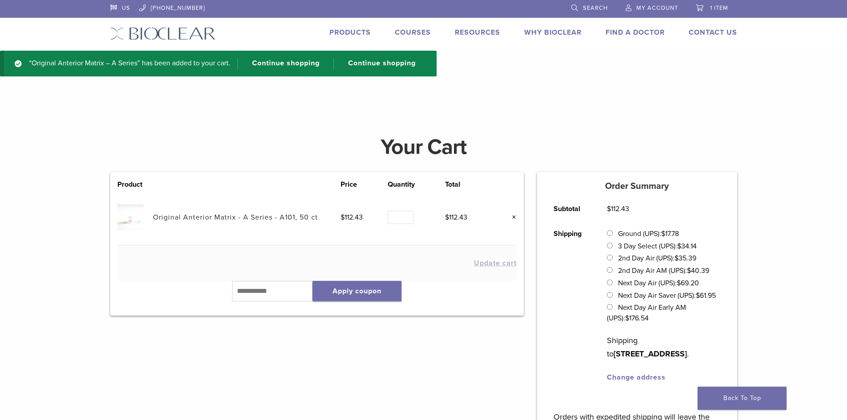 The image size is (847, 420). Describe the element at coordinates (357, 291) in the screenshot. I see `button: Apply coupon` at that location.